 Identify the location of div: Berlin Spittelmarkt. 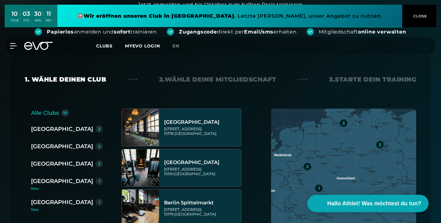
(202, 203).